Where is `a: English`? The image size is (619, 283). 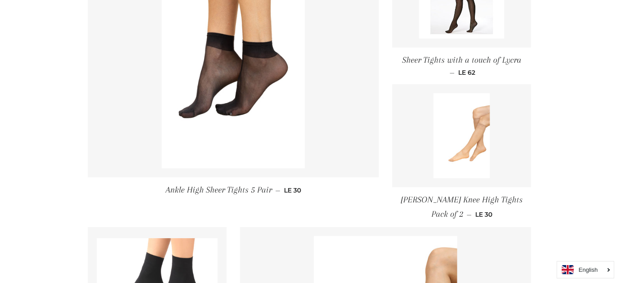 a: English is located at coordinates (586, 270).